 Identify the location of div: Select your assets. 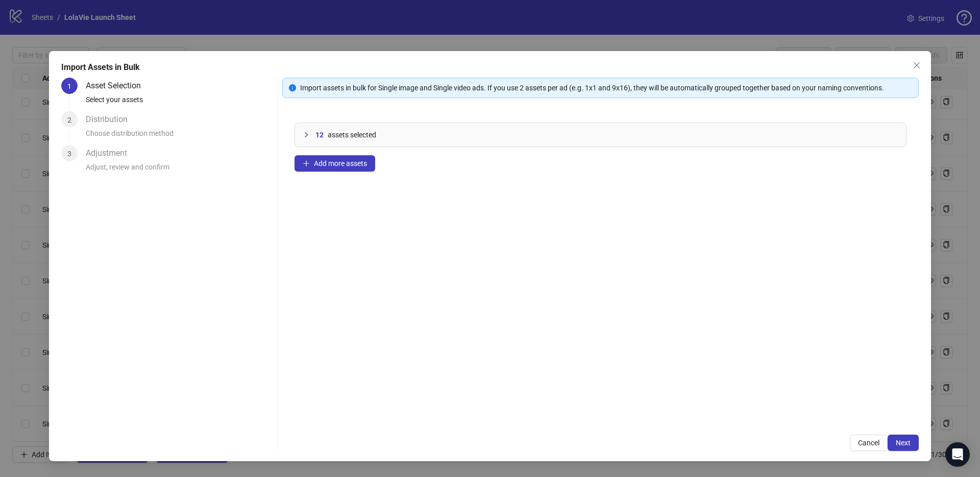
(179, 103).